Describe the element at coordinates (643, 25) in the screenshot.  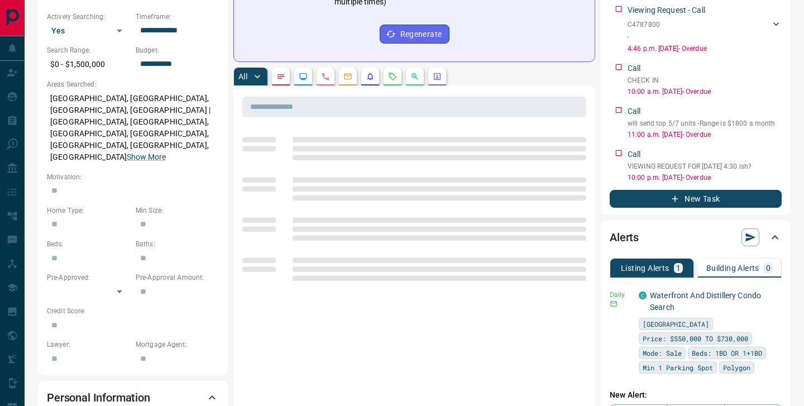
I see `p: C4787800` at that location.